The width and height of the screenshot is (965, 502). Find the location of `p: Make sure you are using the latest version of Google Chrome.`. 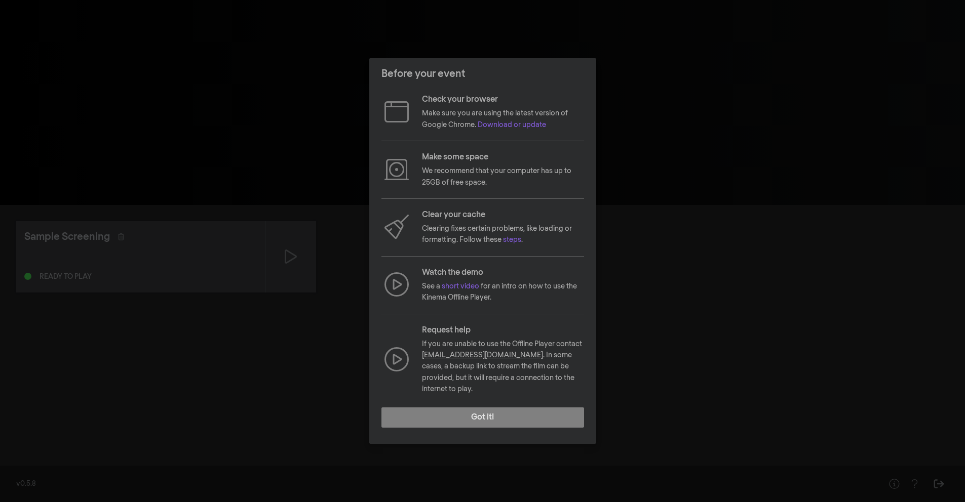

p: Make sure you are using the latest version of Google Chrome. is located at coordinates (503, 119).